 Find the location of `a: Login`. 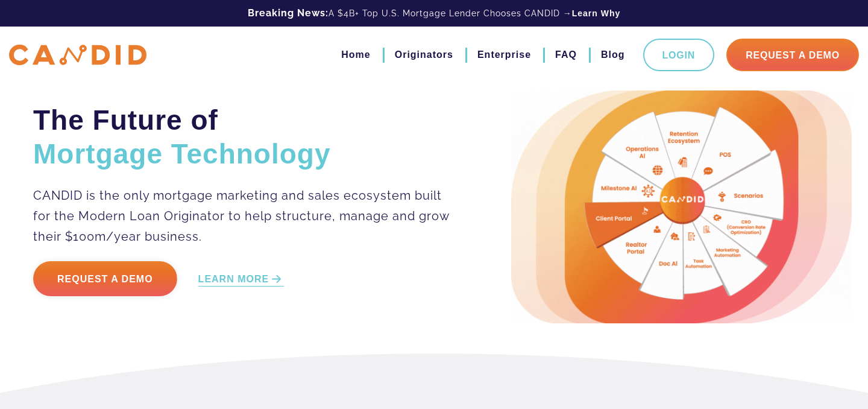

a: Login is located at coordinates (678, 55).